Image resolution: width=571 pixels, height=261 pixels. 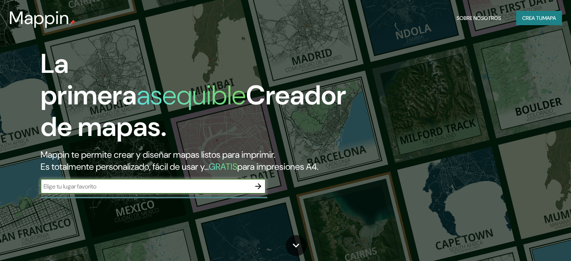 I want to click on img: pin de mapeo, so click(x=72, y=23).